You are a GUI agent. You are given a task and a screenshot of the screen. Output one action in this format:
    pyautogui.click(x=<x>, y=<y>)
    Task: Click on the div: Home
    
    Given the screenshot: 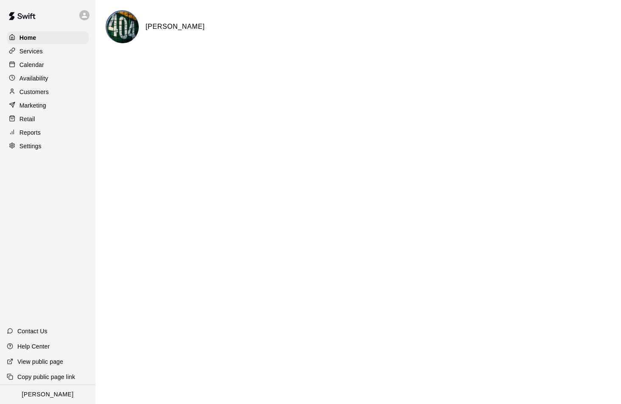 What is the action you would take?
    pyautogui.click(x=47, y=38)
    